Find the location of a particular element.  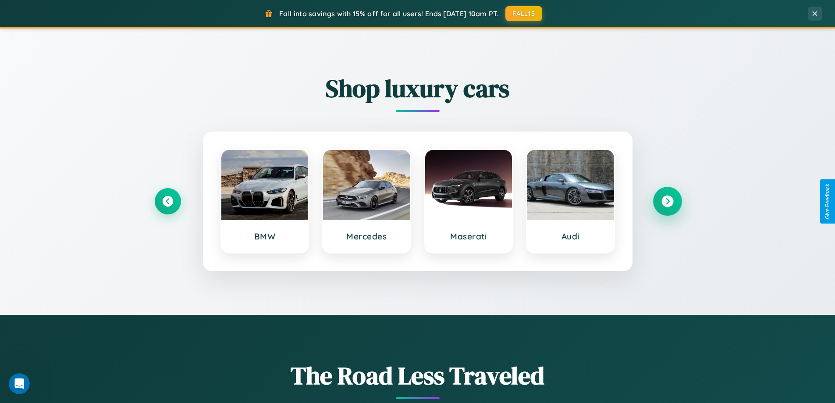

div: Give Feedback is located at coordinates (828, 201).